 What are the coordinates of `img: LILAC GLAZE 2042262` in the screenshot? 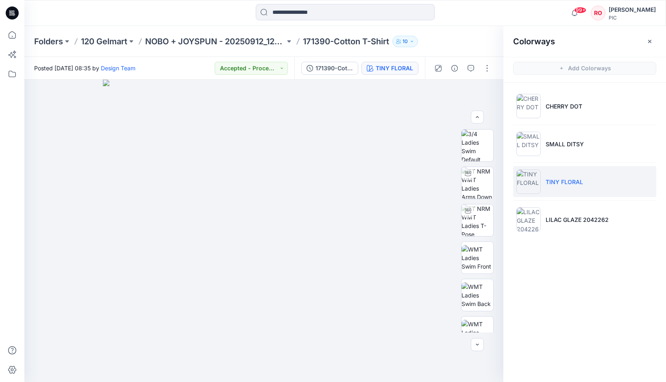 It's located at (528, 219).